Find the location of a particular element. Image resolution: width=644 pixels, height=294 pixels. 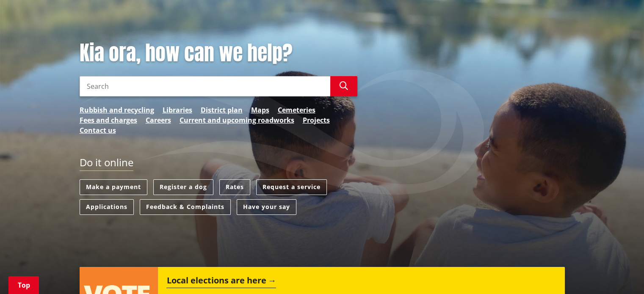

a: Careers is located at coordinates (158, 120).